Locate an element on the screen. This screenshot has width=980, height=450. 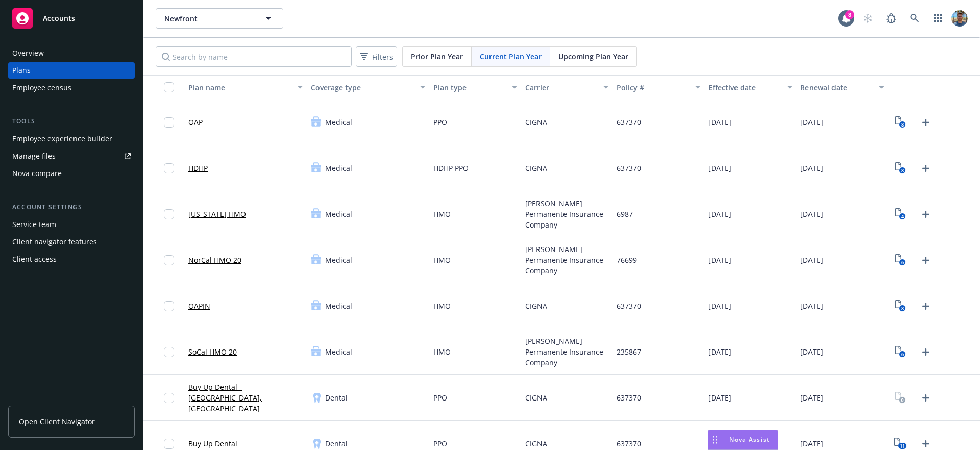
div: Nova compare is located at coordinates (37, 174).